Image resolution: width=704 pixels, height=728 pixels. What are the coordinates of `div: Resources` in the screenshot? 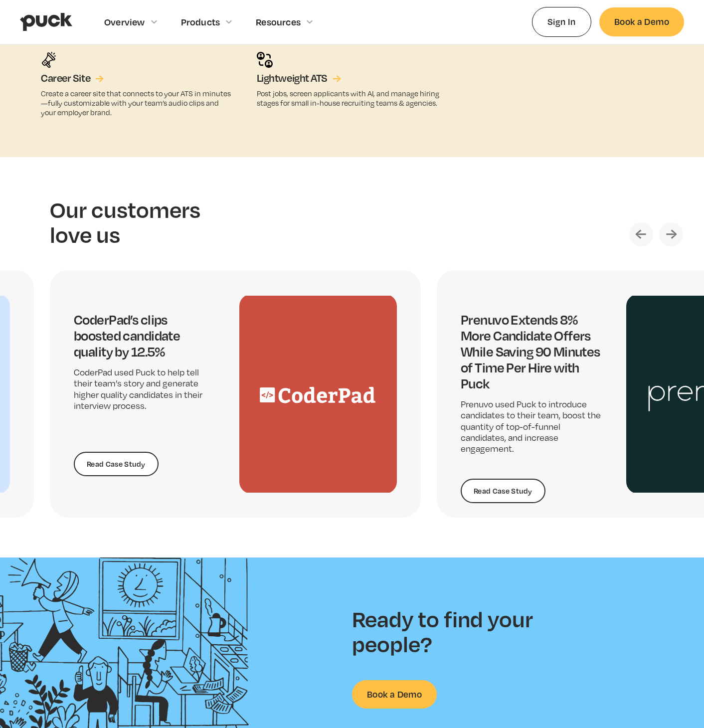 It's located at (278, 22).